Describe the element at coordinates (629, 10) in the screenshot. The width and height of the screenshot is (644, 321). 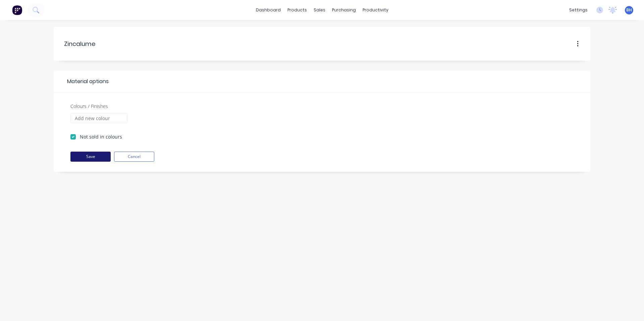
I see `span: BH` at that location.